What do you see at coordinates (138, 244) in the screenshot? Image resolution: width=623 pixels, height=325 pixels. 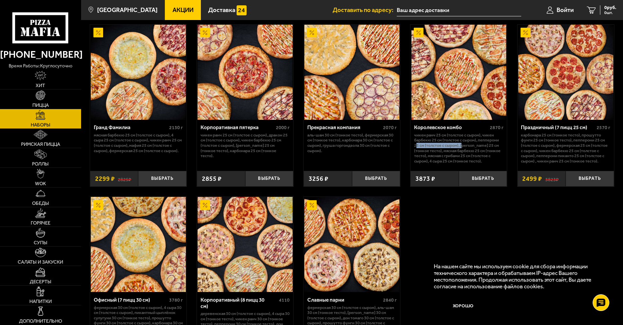 I see `img: Офисный (7 пицц 30 см)` at bounding box center [138, 244].